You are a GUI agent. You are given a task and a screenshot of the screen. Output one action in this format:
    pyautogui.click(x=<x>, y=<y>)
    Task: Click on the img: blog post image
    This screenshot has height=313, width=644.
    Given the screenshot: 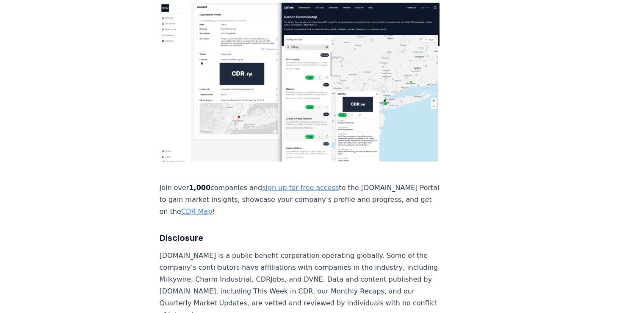 What is the action you would take?
    pyautogui.click(x=300, y=82)
    